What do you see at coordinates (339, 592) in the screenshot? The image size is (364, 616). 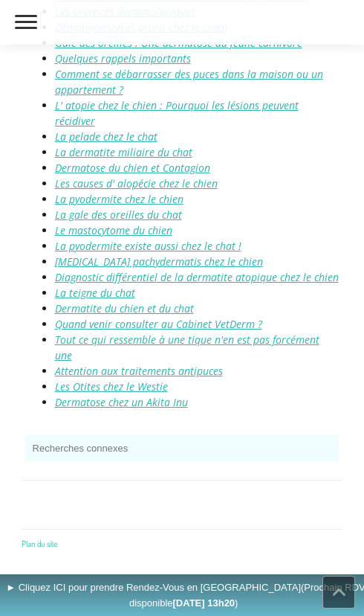 I see `a: Défiler vers le haut` at bounding box center [339, 592].